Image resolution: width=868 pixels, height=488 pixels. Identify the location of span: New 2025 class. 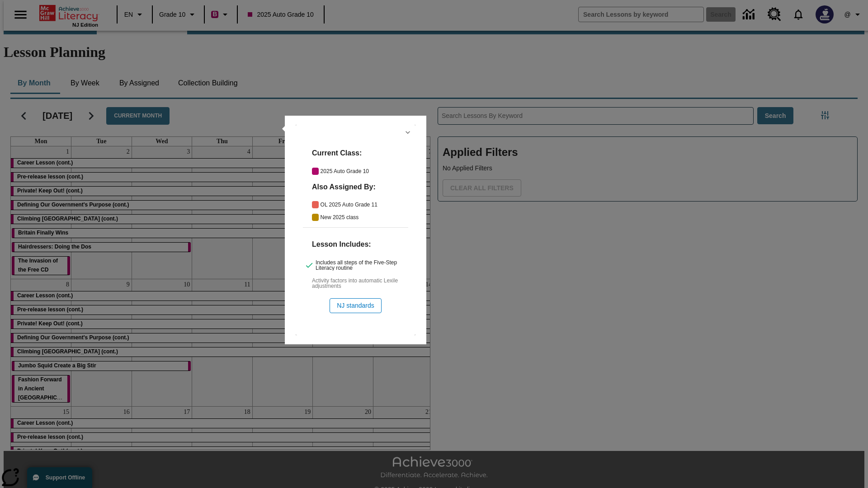
(364, 218).